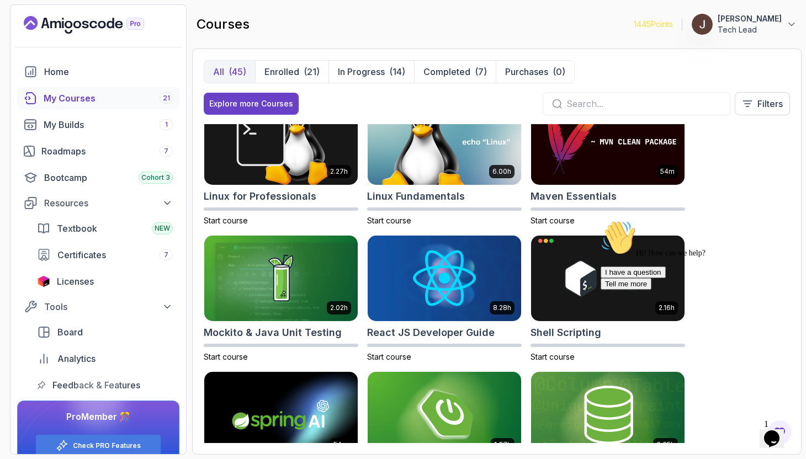 The width and height of the screenshot is (806, 459). What do you see at coordinates (566, 333) in the screenshot?
I see `h2: Shell Scripting` at bounding box center [566, 333].